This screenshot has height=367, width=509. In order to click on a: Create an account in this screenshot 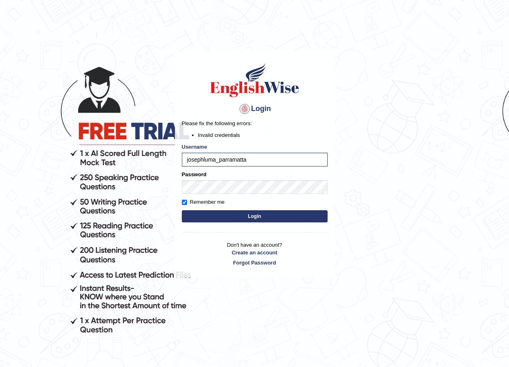, I will do `click(255, 252)`.